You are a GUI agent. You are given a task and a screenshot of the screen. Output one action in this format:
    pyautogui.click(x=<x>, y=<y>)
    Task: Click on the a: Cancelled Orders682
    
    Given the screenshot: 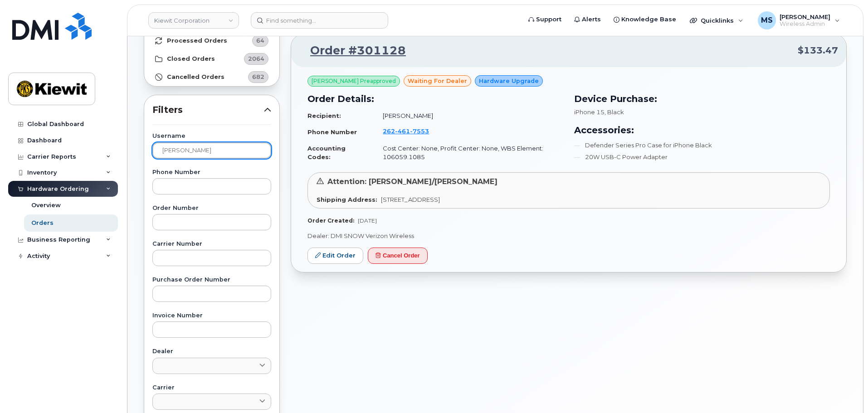 What is the action you would take?
    pyautogui.click(x=212, y=77)
    